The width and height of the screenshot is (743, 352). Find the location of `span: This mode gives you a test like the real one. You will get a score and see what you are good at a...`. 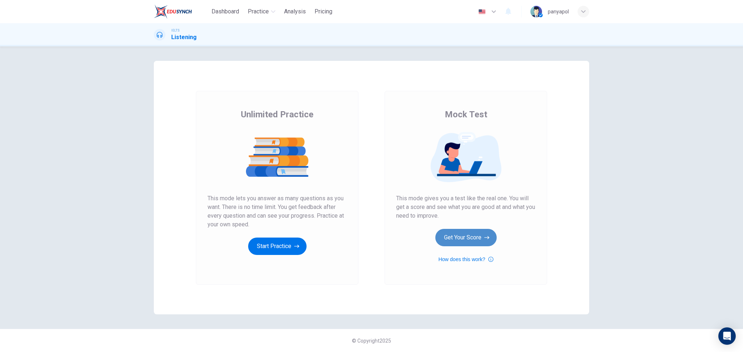

span: This mode gives you a test like the real one. You will get a score and see what you are good at a... is located at coordinates (466, 207).